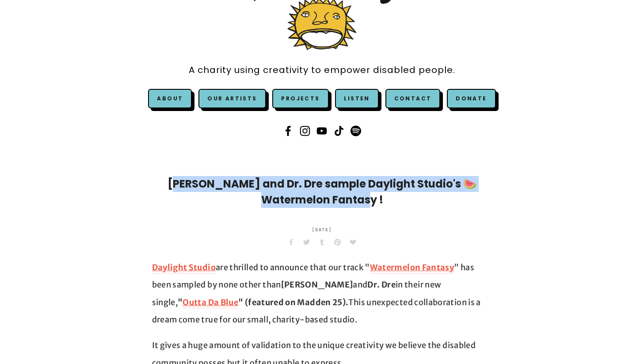 The width and height of the screenshot is (644, 364). I want to click on a: Daylight Studio, so click(184, 268).